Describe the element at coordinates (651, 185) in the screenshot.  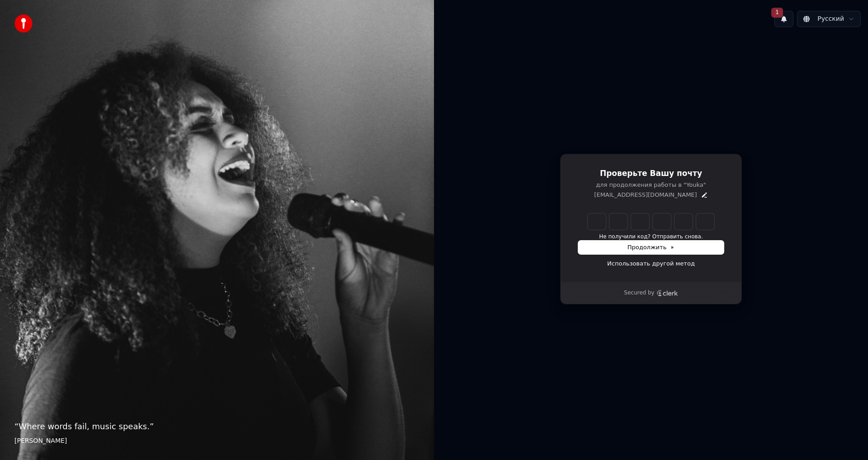
I see `p: для продолжения работы в "Youka"` at that location.